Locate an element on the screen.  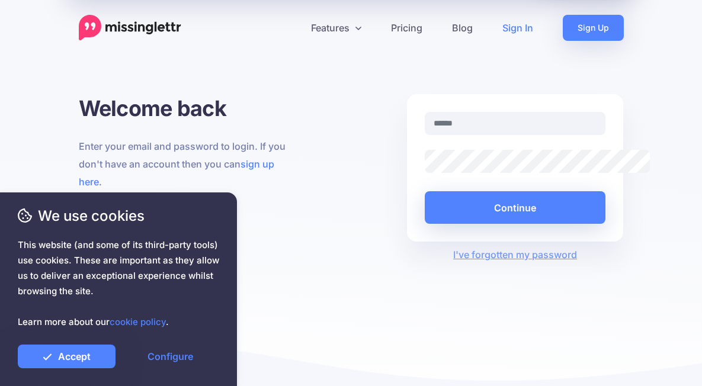
a: Features is located at coordinates (336, 28).